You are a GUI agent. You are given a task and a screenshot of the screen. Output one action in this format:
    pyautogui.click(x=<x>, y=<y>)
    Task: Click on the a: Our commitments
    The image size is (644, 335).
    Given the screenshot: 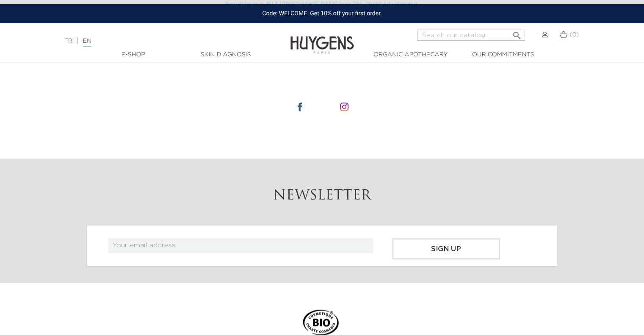 What is the action you would take?
    pyautogui.click(x=504, y=55)
    